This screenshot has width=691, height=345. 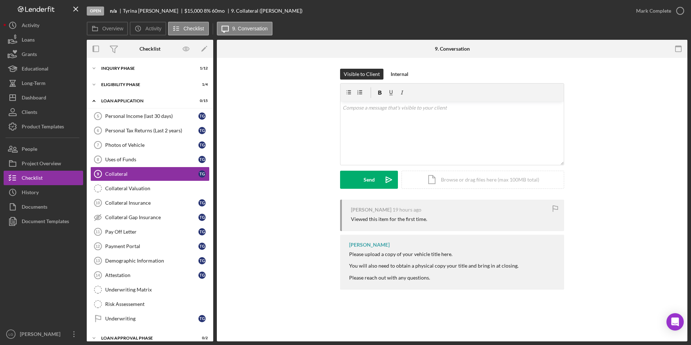 I want to click on a: Document Templates, so click(x=43, y=221).